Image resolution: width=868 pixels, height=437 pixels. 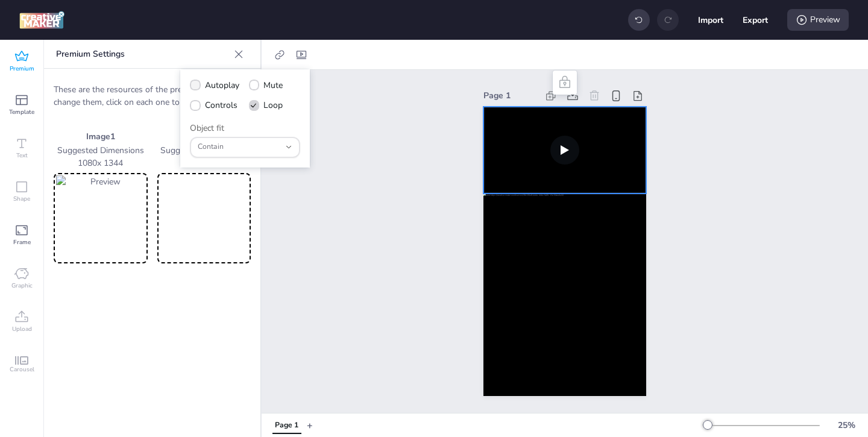 What do you see at coordinates (206, 127) in the screenshot?
I see `label: Object fit` at bounding box center [206, 127].